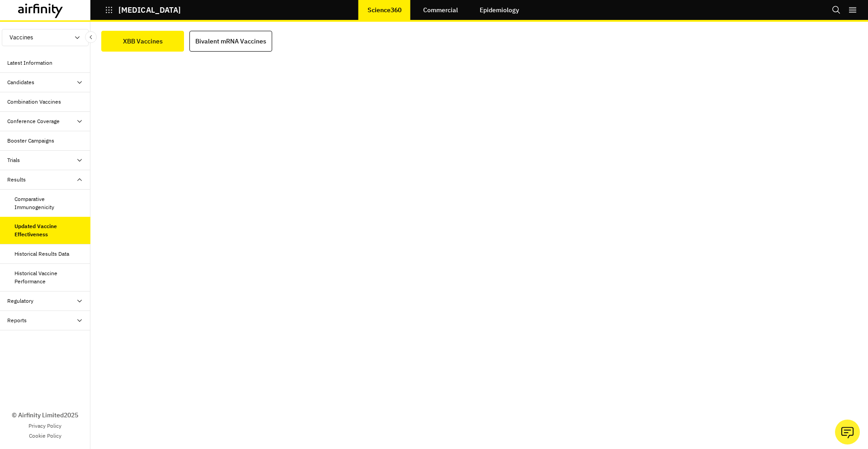  What do you see at coordinates (13, 160) in the screenshot?
I see `div: Trials` at bounding box center [13, 160].